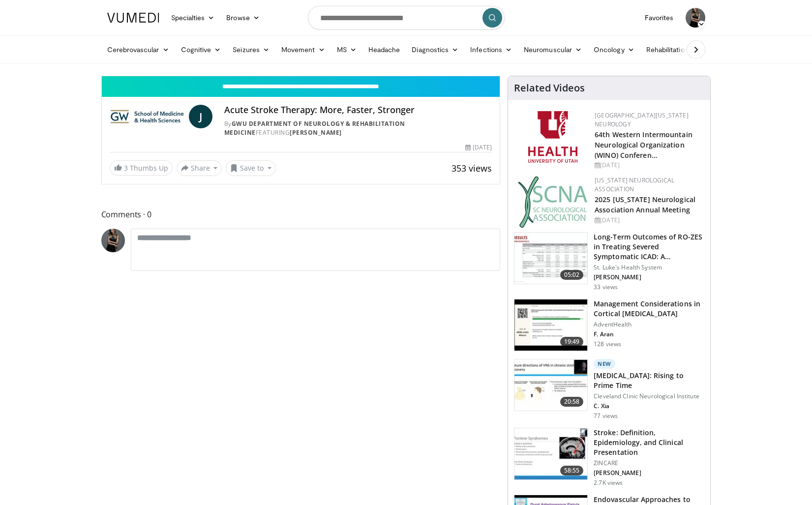 The height and width of the screenshot is (505, 812). What do you see at coordinates (358, 110) in the screenshot?
I see `h4: Acute Stroke Therapy: More, Faster, Stronger` at bounding box center [358, 110].